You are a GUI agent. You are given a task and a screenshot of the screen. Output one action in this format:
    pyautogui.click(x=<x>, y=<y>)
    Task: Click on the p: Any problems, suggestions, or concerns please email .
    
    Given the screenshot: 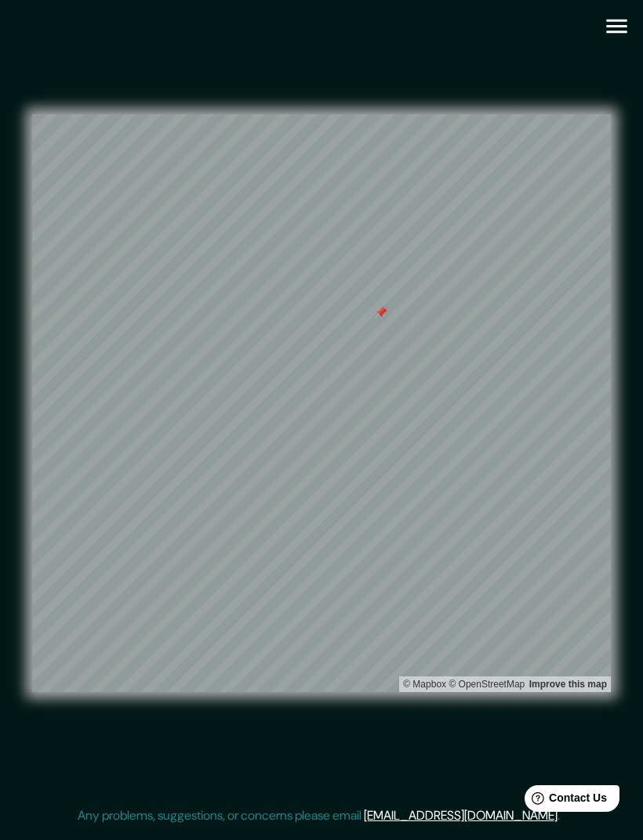 What is the action you would take?
    pyautogui.click(x=318, y=816)
    